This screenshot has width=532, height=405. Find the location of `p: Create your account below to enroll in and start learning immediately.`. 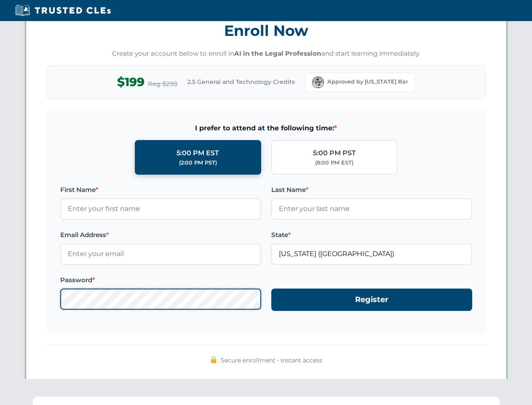

p: Create your account below to enroll in and start learning immediately. is located at coordinates (266, 54).